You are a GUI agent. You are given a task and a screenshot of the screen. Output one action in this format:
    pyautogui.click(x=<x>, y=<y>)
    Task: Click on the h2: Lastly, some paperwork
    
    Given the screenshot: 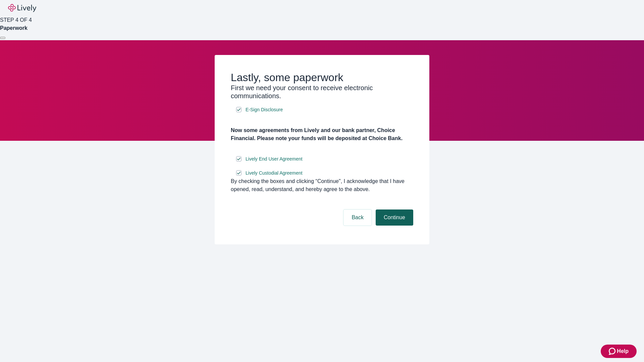 What is the action you would take?
    pyautogui.click(x=322, y=77)
    